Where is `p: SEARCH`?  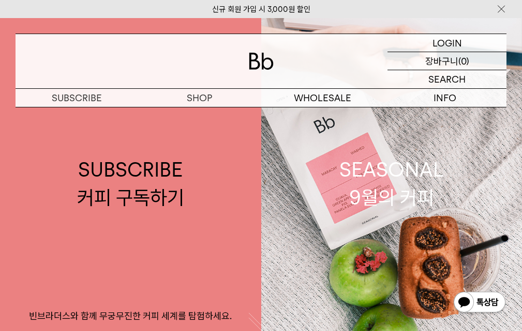 p: SEARCH is located at coordinates (447, 79).